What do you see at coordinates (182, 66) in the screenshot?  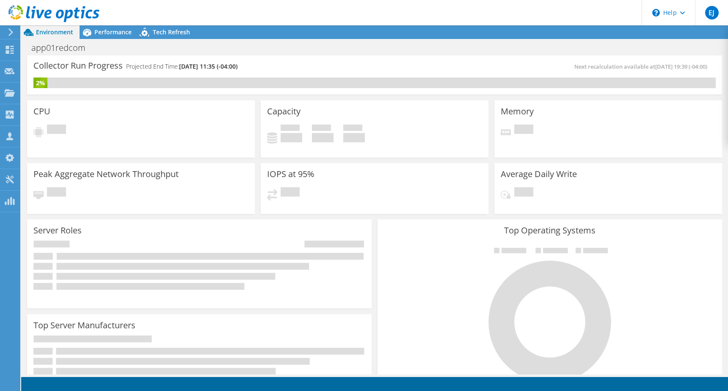 I see `h4: Projected End Time:` at bounding box center [182, 66].